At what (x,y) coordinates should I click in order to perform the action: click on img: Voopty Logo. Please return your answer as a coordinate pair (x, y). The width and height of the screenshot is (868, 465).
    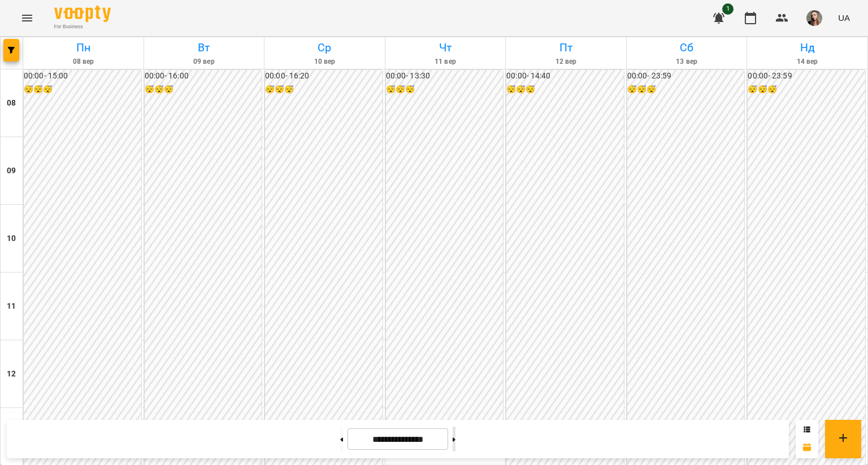
    Looking at the image, I should click on (83, 13).